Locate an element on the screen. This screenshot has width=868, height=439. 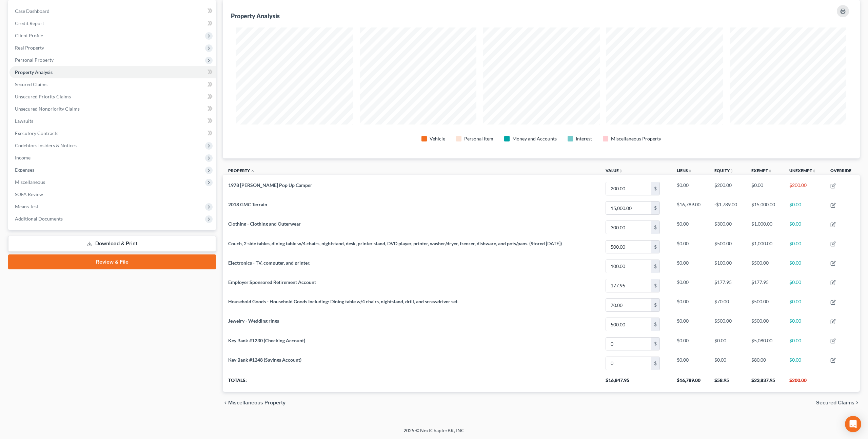
button: chevron_left Miscellaneous Property is located at coordinates (254, 403).